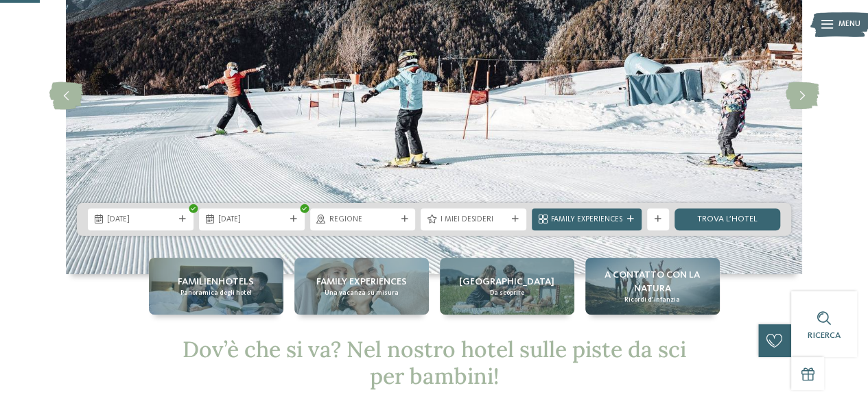  I want to click on a: Hotel sulle piste da sci per bambini: divertimento senza confini A contatto con la natura Ricordi..., so click(653, 286).